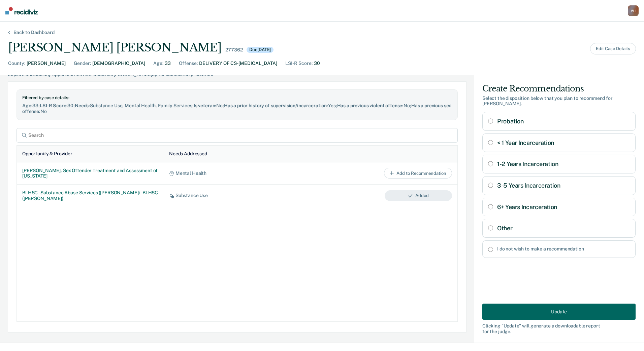 This screenshot has width=644, height=351. What do you see at coordinates (563, 143) in the screenshot?
I see `label: < 1 Year Incarceration` at bounding box center [563, 143].